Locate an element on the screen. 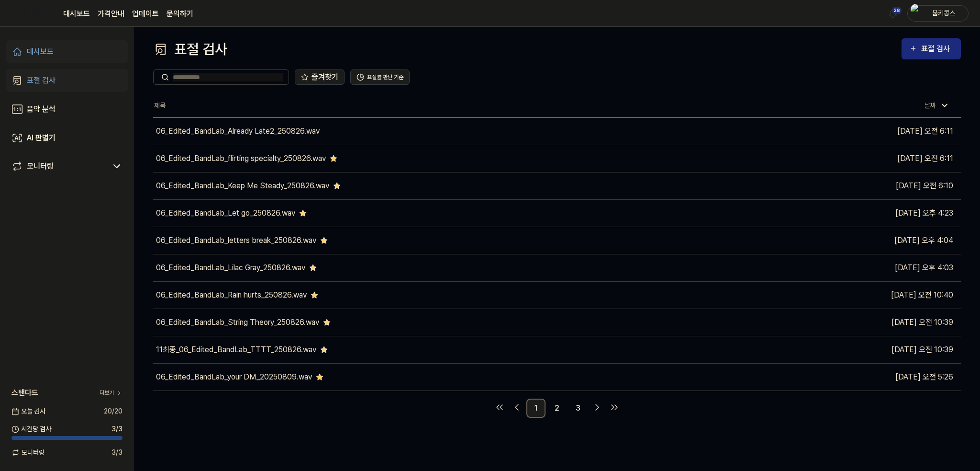 The height and width of the screenshot is (471, 980). button: 표절 검사 is located at coordinates (931, 49).